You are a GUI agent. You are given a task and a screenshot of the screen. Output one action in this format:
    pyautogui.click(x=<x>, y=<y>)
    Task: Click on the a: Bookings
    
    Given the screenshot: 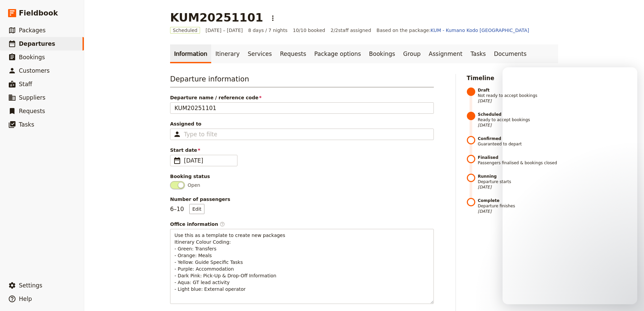 What is the action you would take?
    pyautogui.click(x=382, y=54)
    